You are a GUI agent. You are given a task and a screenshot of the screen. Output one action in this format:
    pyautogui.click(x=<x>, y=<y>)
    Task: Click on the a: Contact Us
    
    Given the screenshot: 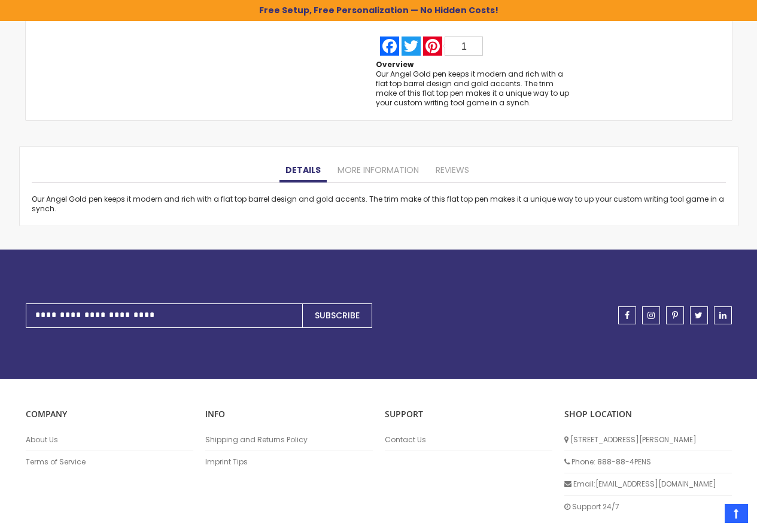 What is the action you would take?
    pyautogui.click(x=468, y=440)
    